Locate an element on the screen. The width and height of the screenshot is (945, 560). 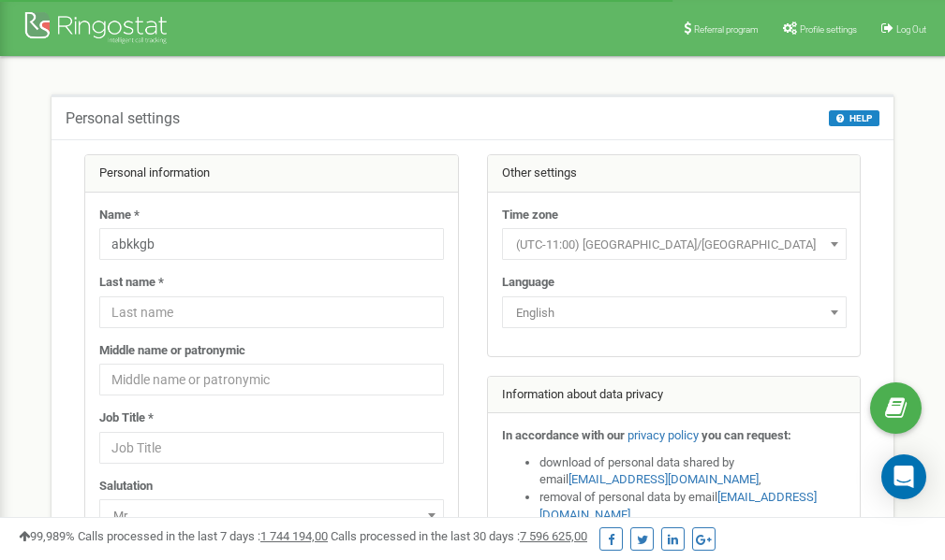
strong: you can request: is located at coordinates (746, 435).